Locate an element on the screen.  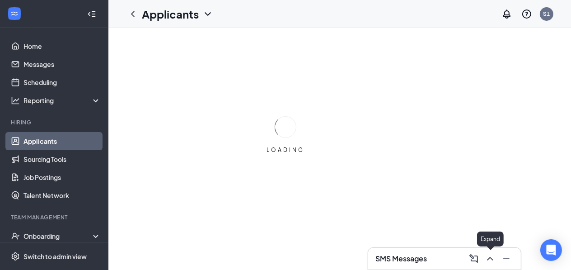
a: Messages is located at coordinates (62, 64).